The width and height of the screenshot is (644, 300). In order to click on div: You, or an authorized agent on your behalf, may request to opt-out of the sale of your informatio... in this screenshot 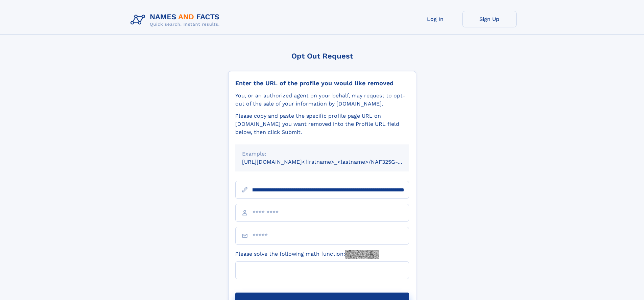, I will do `click(322, 100)`.